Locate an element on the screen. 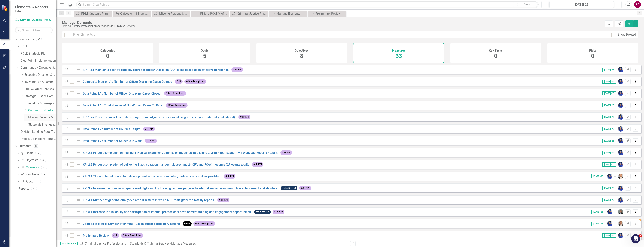 This screenshot has width=644, height=247. div: 20 is located at coordinates (34, 189).